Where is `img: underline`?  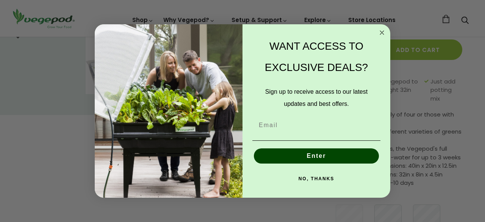 img: underline is located at coordinates (316, 140).